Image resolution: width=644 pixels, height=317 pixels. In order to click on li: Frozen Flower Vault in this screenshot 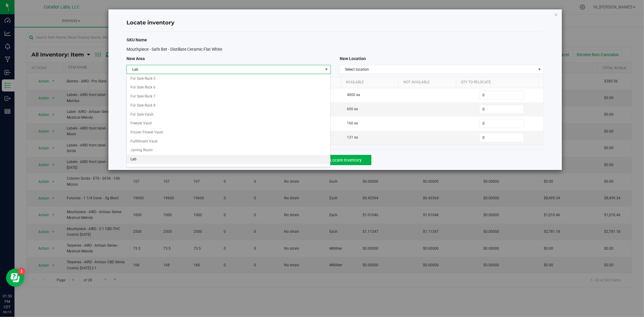, I will do `click(229, 133)`.